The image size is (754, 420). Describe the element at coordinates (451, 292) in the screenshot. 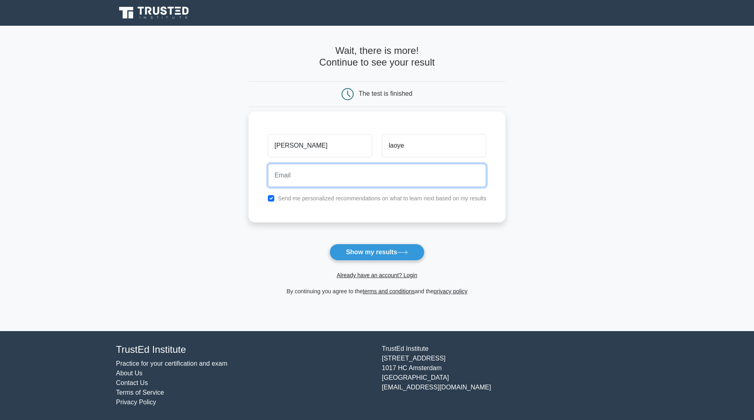

I see `a: privacy policy` at that location.